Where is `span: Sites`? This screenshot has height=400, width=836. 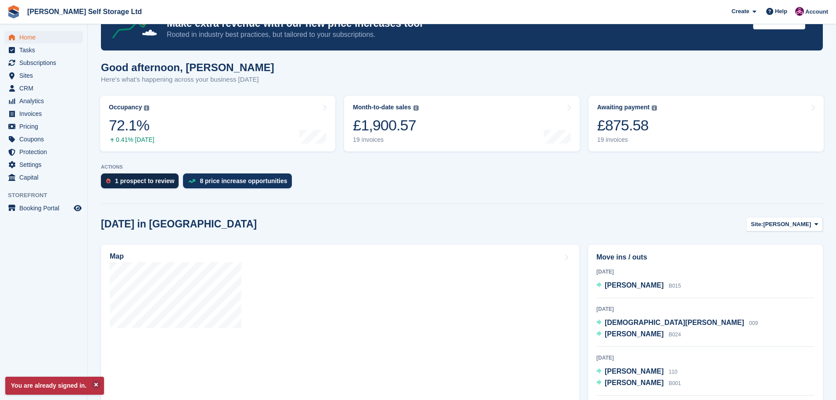 span: Sites is located at coordinates (46, 75).